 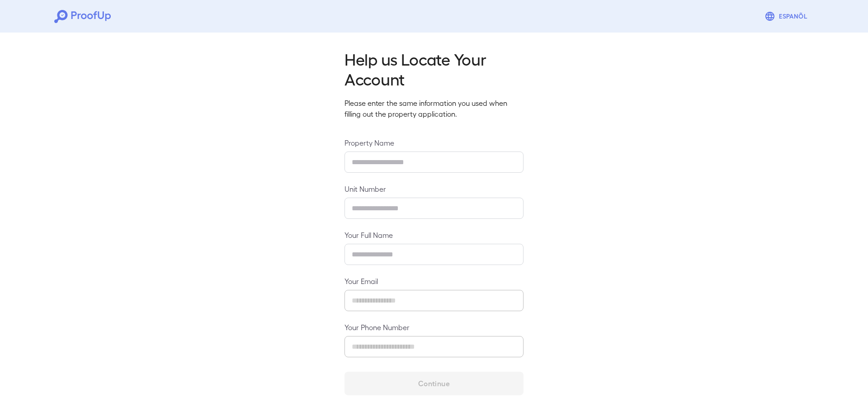 What do you see at coordinates (434, 235) in the screenshot?
I see `label: Your Full Name` at bounding box center [434, 235].